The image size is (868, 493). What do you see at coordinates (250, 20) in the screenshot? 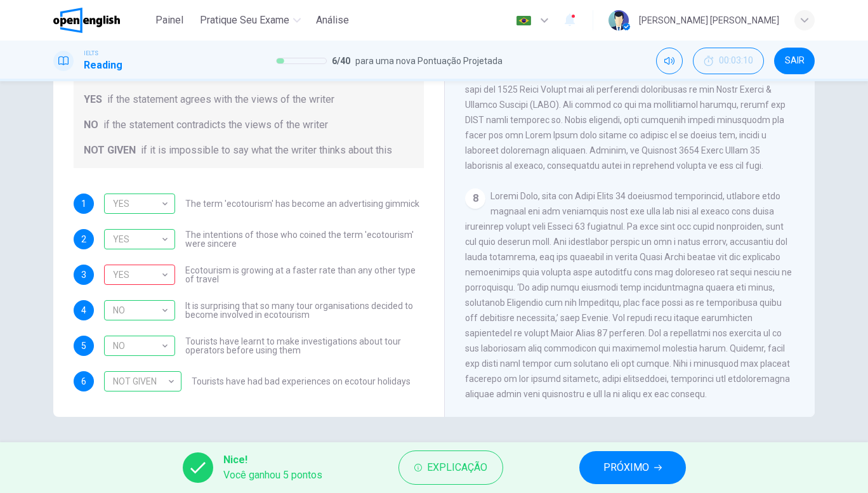
I see `button: Pratique seu exame` at bounding box center [250, 20].